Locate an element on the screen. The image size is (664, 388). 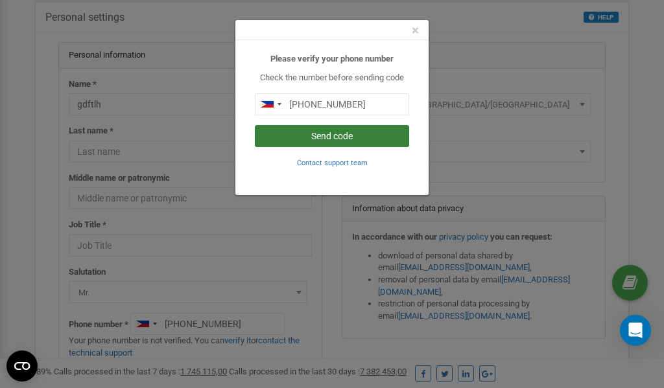
div: Telephone country code is located at coordinates (270, 104).